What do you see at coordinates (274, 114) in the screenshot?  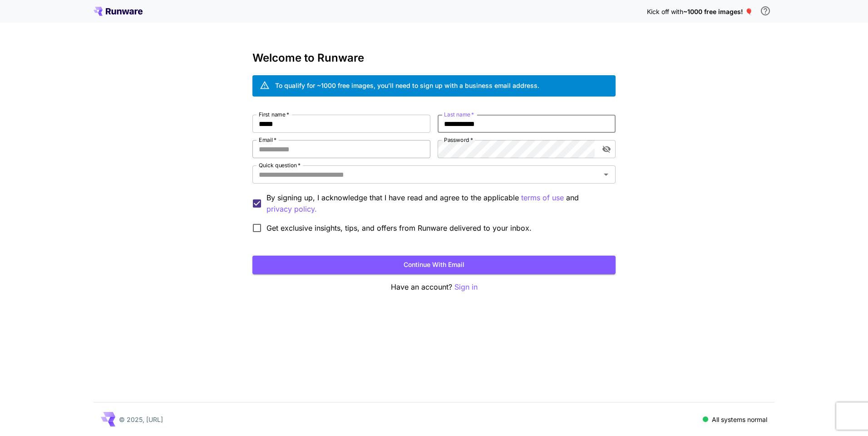 I see `label: First name` at bounding box center [274, 114].